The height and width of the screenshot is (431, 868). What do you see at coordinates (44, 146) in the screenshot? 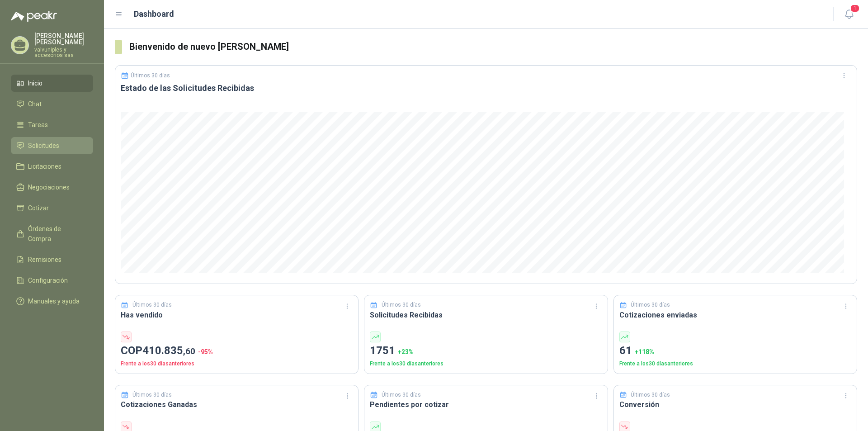
I see `span: Solicitudes` at bounding box center [44, 146].